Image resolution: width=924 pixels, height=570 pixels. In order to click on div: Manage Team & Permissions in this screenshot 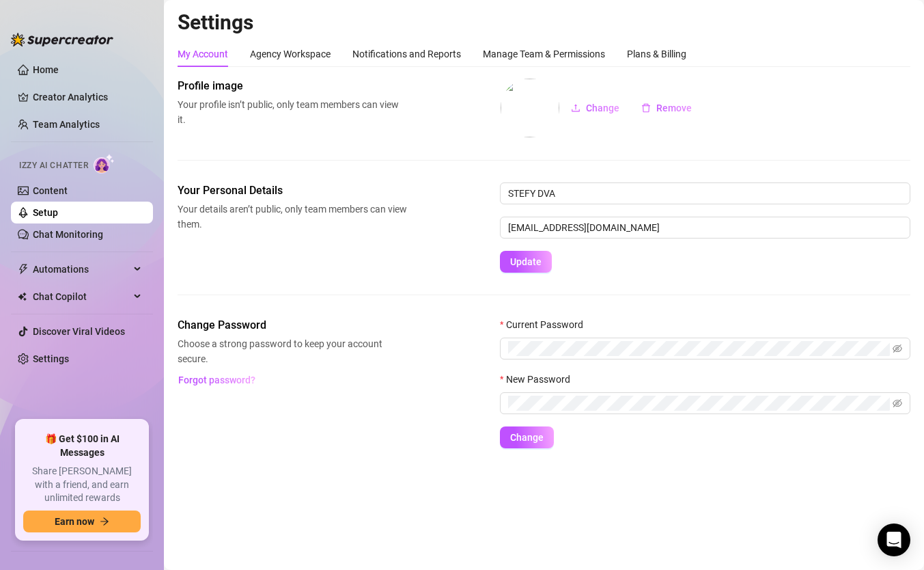, I will do `click(544, 54)`.